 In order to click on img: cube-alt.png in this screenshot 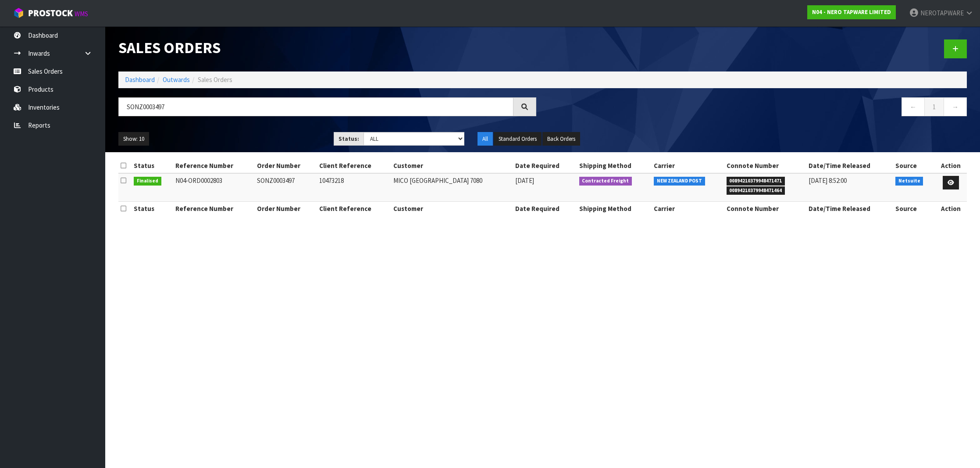, I will do `click(18, 13)`.